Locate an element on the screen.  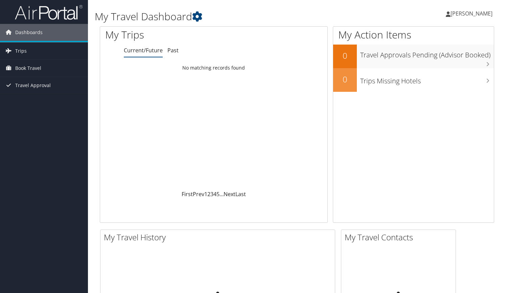
h1: My Action Items is located at coordinates (413, 35).